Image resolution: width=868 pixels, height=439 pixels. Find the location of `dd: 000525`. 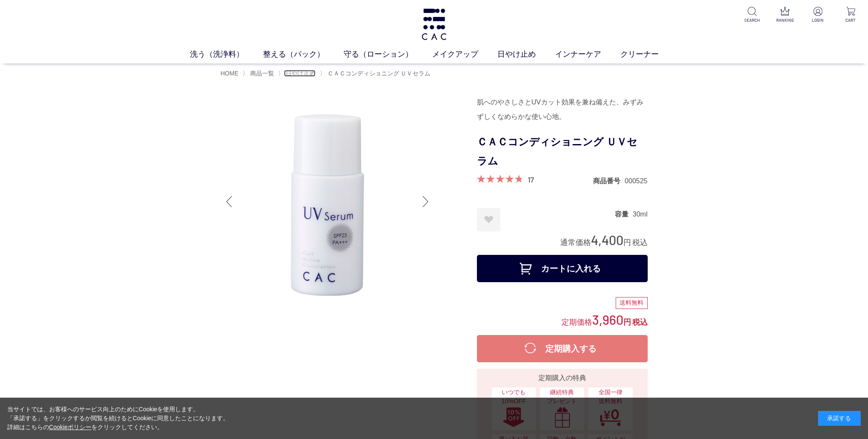

dd: 000525 is located at coordinates (635, 181).